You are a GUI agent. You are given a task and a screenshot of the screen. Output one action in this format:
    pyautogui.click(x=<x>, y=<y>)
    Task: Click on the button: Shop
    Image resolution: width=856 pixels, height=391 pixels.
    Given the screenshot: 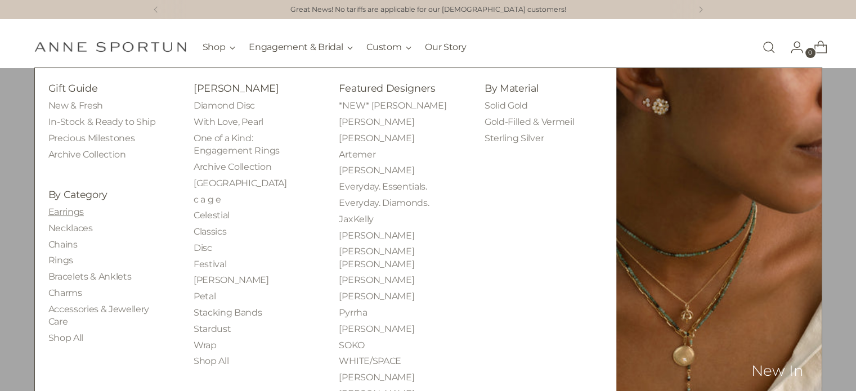 What is the action you would take?
    pyautogui.click(x=219, y=47)
    